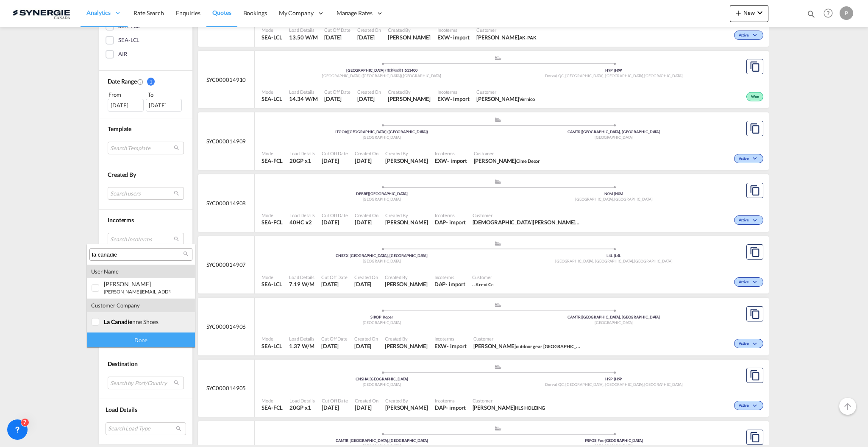 The height and width of the screenshot is (447, 868). Describe the element at coordinates (137, 322) in the screenshot. I see `div: <span class="highlightedText">la canadie</span>nne shoes` at that location.